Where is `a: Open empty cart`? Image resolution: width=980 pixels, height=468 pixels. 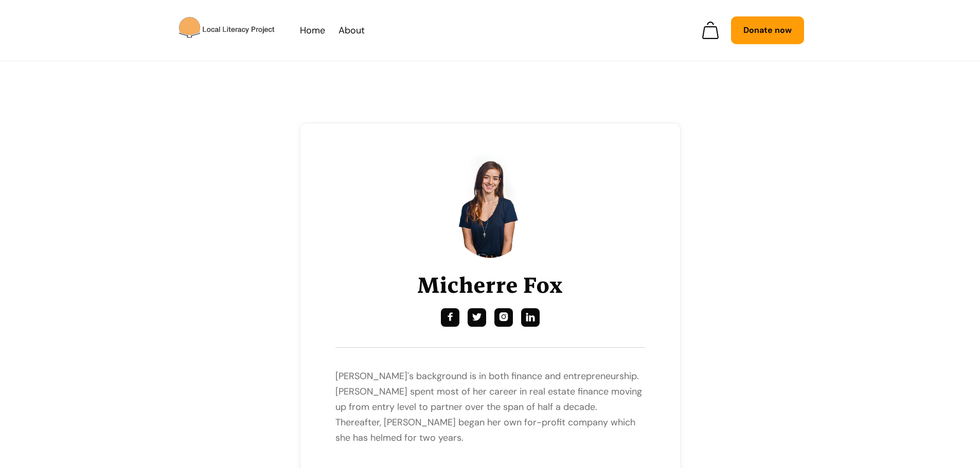
a: Open empty cart is located at coordinates (710, 30).